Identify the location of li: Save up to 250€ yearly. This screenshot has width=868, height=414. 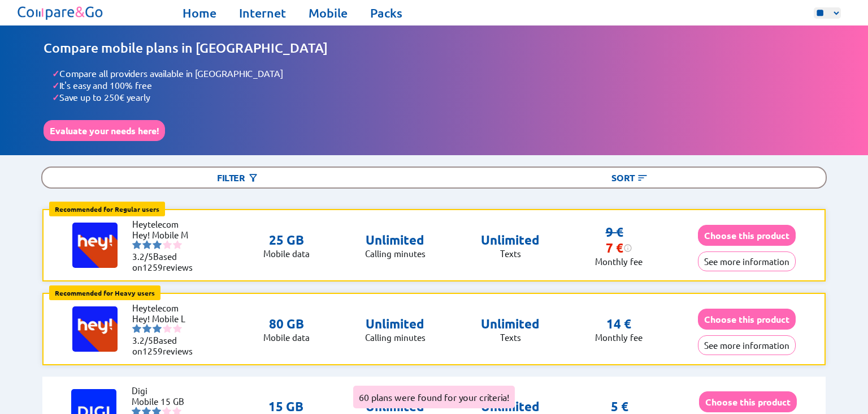
(438, 97).